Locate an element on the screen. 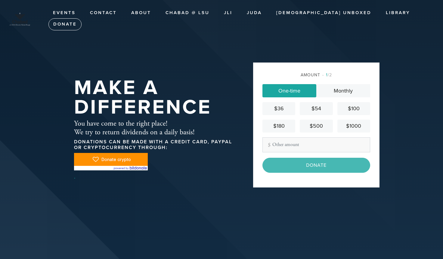 Image resolution: width=443 pixels, height=259 pixels. a: $500 is located at coordinates (316, 126).